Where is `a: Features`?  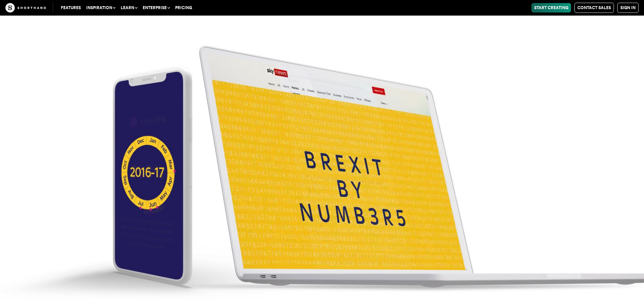
a: Features is located at coordinates (70, 8).